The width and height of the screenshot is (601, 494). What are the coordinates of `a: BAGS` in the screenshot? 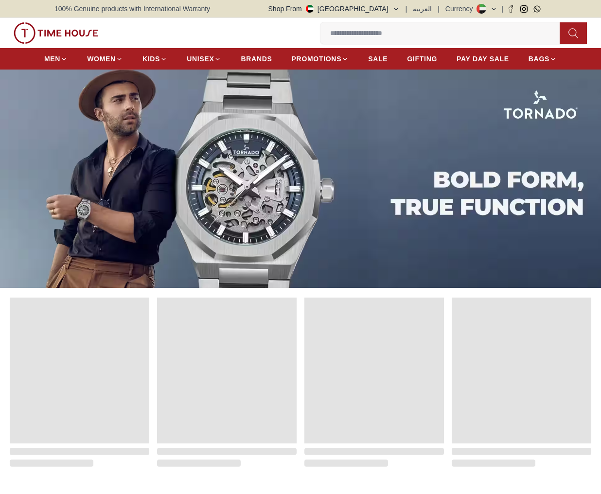 It's located at (543, 59).